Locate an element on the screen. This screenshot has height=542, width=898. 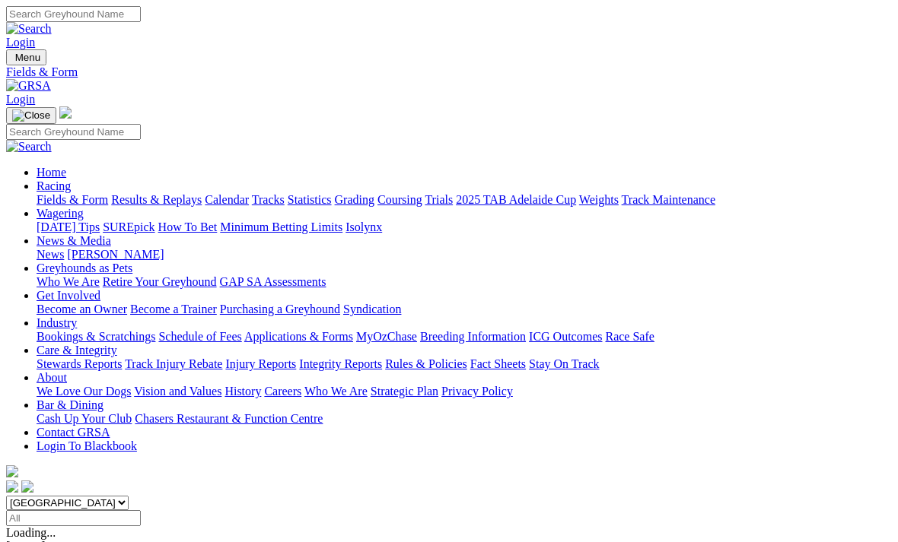
div: News & Media is located at coordinates (464, 255).